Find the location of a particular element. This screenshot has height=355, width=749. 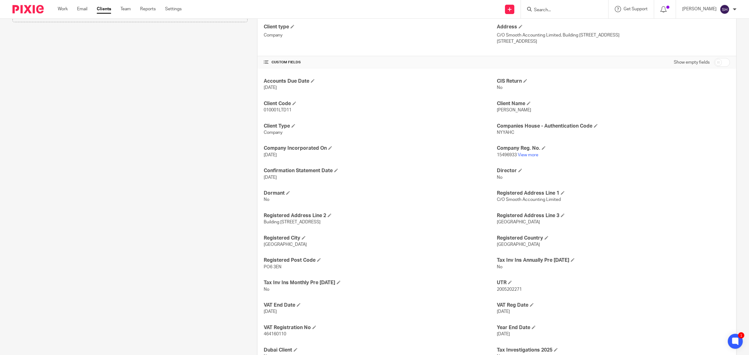

h4: Client Type is located at coordinates (380, 126).